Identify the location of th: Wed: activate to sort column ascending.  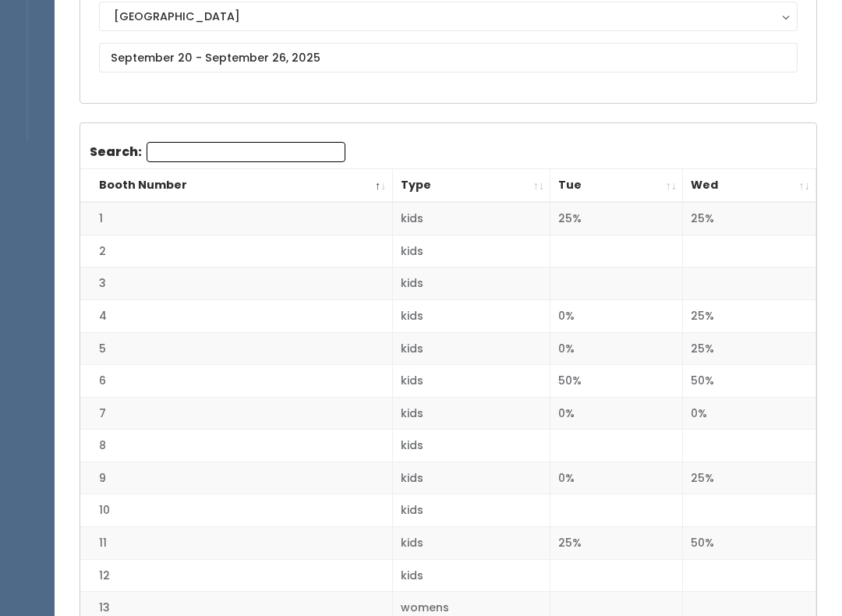
(749, 186).